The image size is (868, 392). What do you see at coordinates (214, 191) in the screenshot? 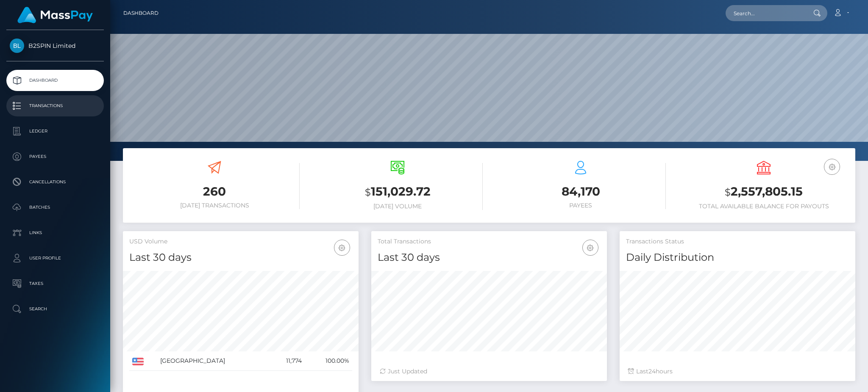
I see `h3: 260` at bounding box center [214, 191].